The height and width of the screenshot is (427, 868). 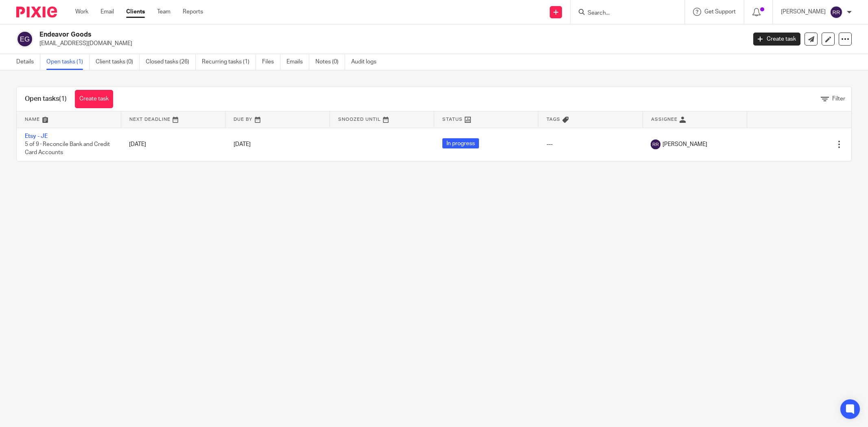 I want to click on a: Notes (0), so click(x=330, y=62).